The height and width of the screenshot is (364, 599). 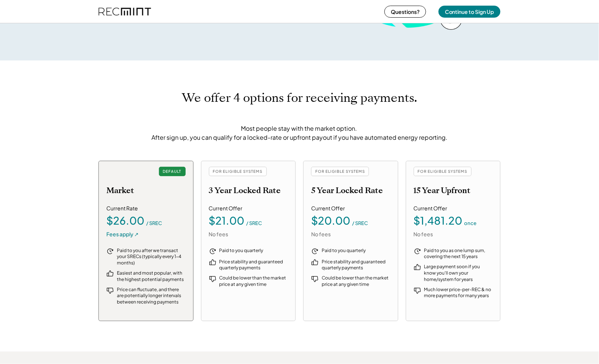 What do you see at coordinates (458, 254) in the screenshot?
I see `div: Paid to you as one lump sum, covering the next 15 years` at bounding box center [458, 254].